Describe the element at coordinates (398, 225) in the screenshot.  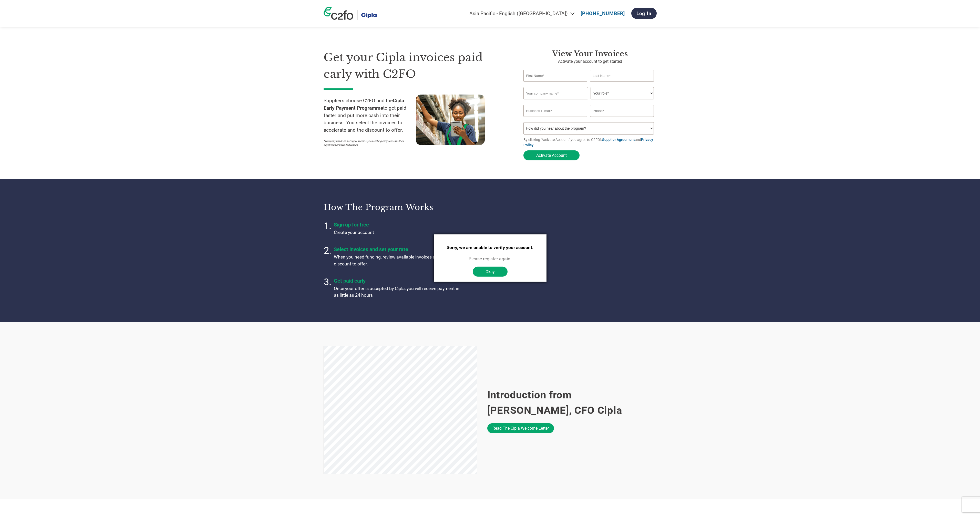
I see `h4: Sign up for free` at that location.